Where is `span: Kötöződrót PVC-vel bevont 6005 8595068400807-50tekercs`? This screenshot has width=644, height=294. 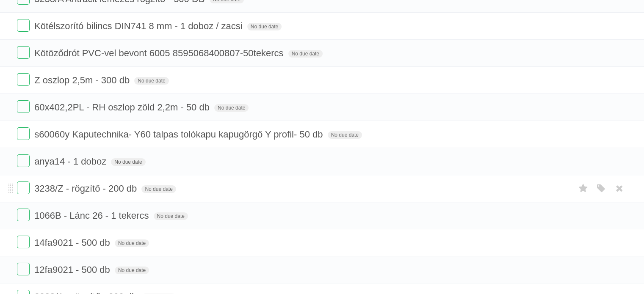 span: Kötöződrót PVC-vel bevont 6005 8595068400807-50tekercs is located at coordinates (159, 53).